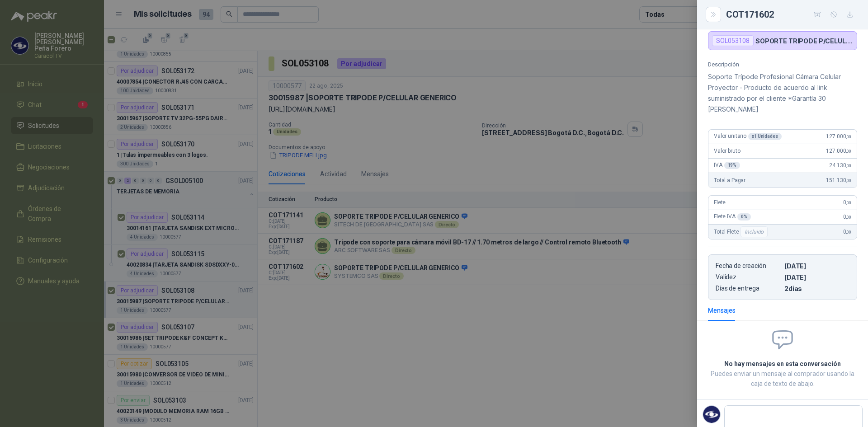  What do you see at coordinates (817, 288) in the screenshot?
I see `p: 2 dias` at bounding box center [817, 288].